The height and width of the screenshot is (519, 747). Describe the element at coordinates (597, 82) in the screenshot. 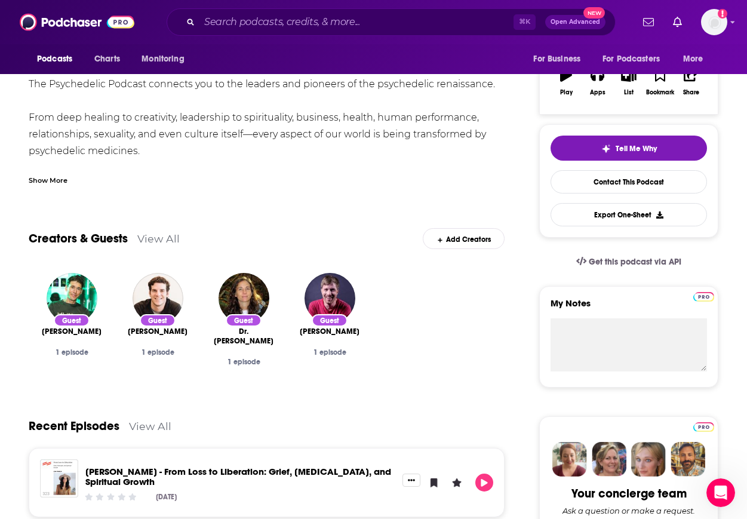

I see `button: Apps` at that location.